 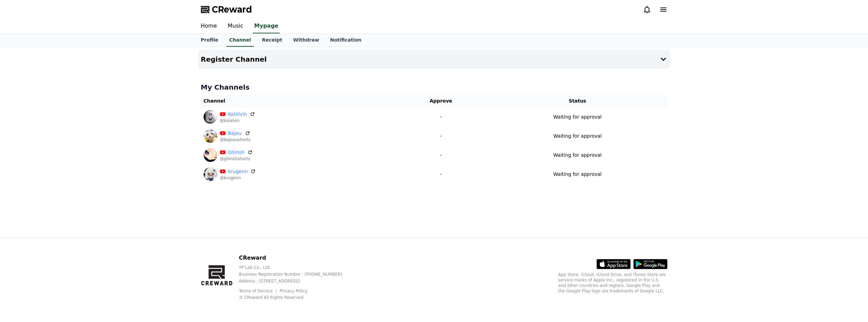 I want to click on img: KolAlvin, so click(x=211, y=117).